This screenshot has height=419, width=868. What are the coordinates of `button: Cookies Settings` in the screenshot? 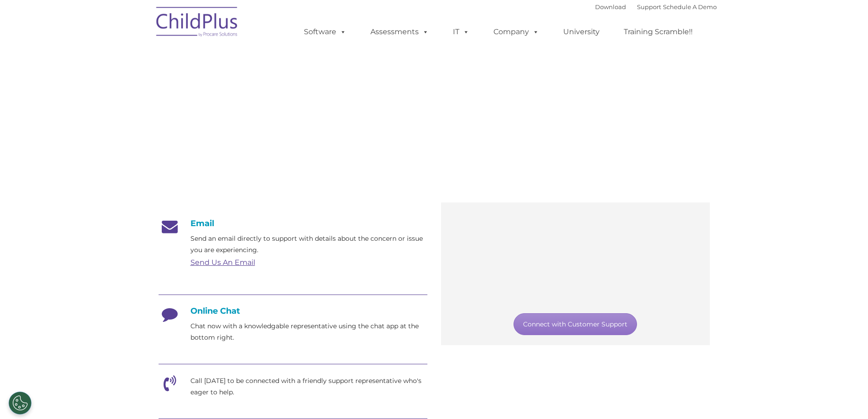 It's located at (20, 403).